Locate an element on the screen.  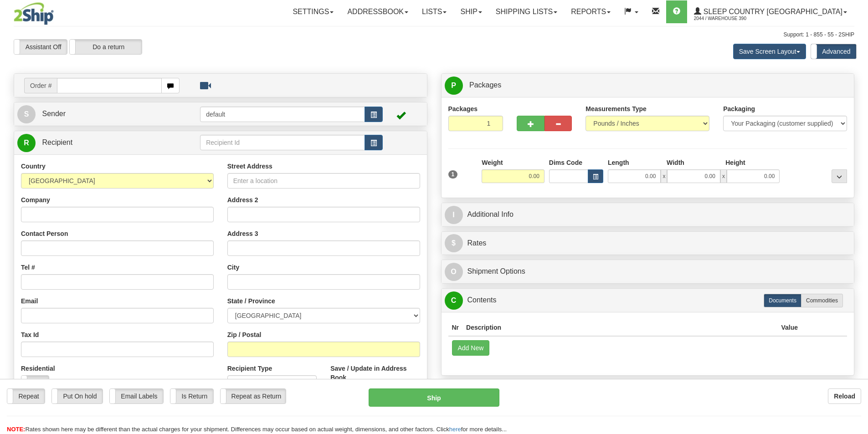
label: Weight is located at coordinates (493, 162).